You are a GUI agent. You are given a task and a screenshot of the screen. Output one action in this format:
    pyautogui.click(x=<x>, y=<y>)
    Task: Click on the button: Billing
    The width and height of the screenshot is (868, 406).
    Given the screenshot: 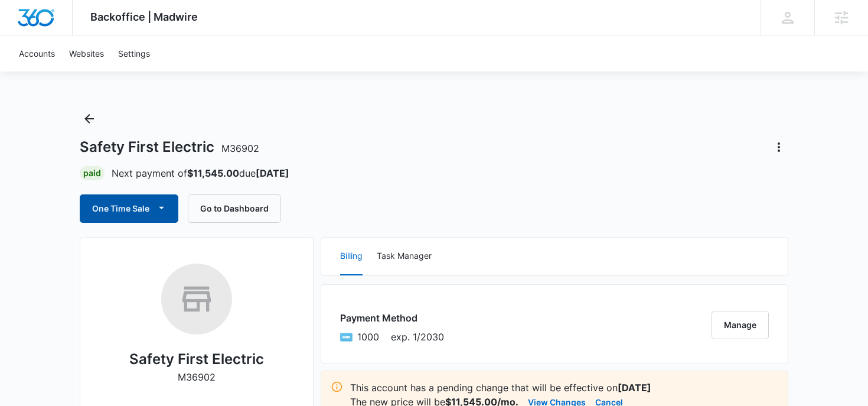 What is the action you would take?
    pyautogui.click(x=351, y=256)
    